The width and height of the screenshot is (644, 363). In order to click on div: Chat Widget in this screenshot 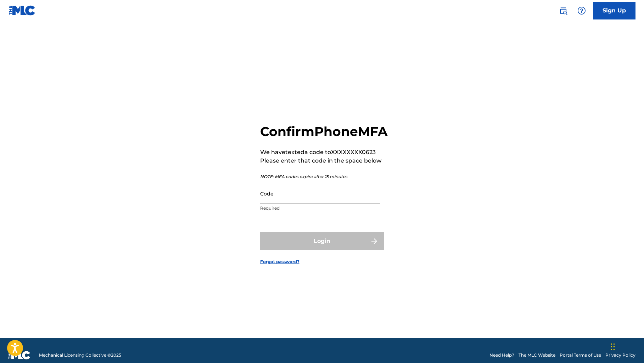, I will do `click(626, 346)`.